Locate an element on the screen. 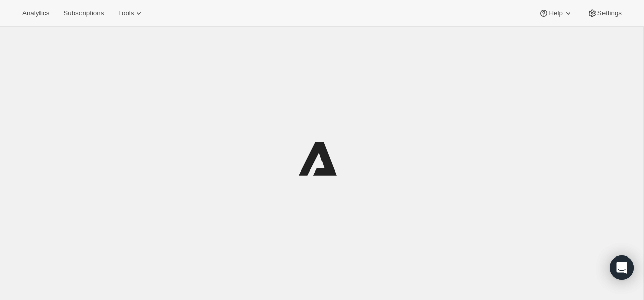  button: Help is located at coordinates (555, 13).